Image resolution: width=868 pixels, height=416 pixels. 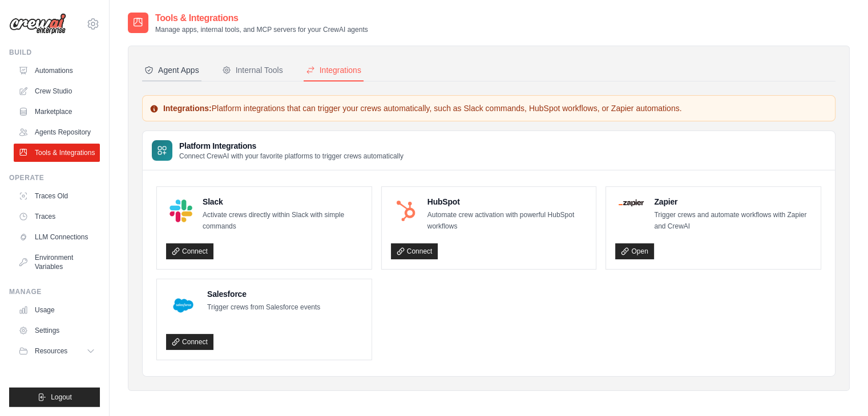 I want to click on h4: Salesforce, so click(x=264, y=294).